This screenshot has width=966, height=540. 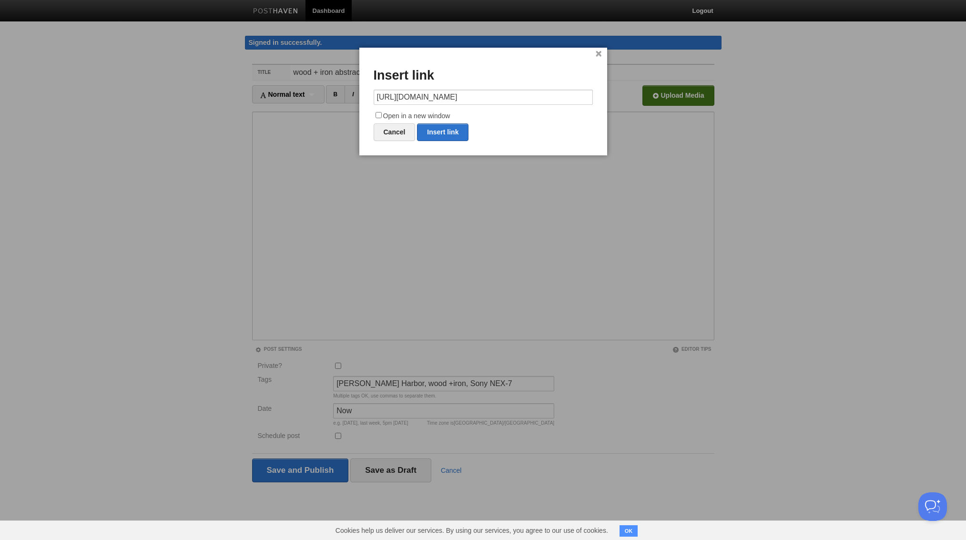 I want to click on span: Cookies help us deliver our services. By using our services, you agree to our use of cookies., so click(x=472, y=530).